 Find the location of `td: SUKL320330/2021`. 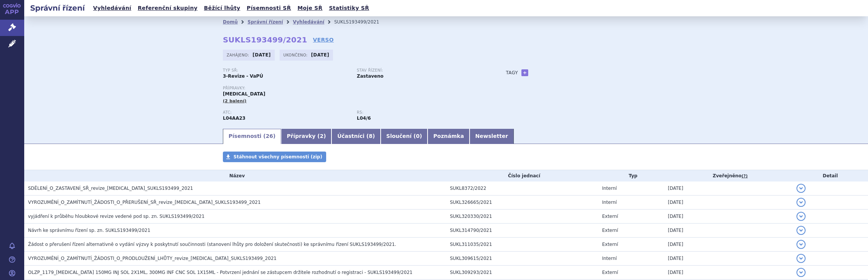

td: SUKL320330/2021 is located at coordinates (523, 216).